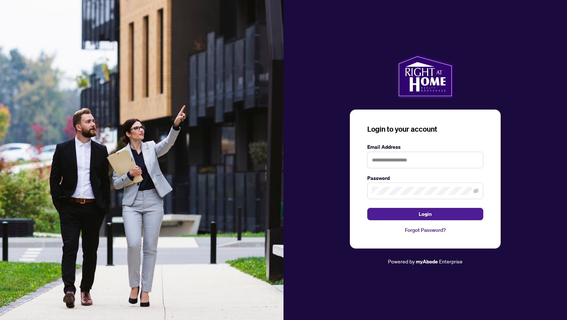  I want to click on span: Powered by, so click(402, 261).